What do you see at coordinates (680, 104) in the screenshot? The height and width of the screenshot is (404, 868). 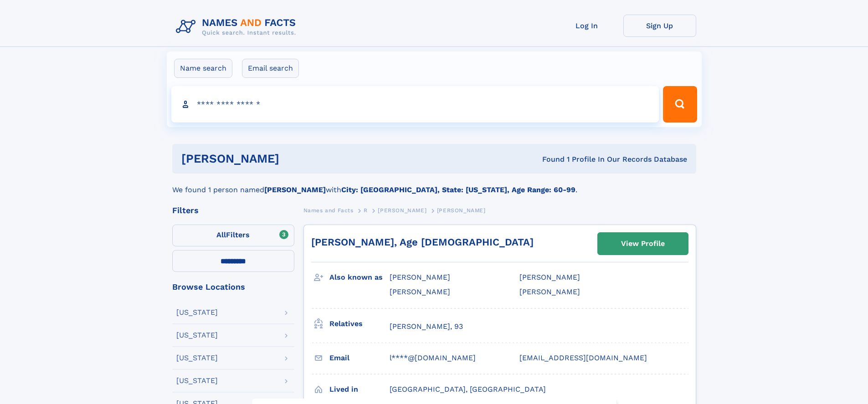 I see `button: Search Button` at bounding box center [680, 104].